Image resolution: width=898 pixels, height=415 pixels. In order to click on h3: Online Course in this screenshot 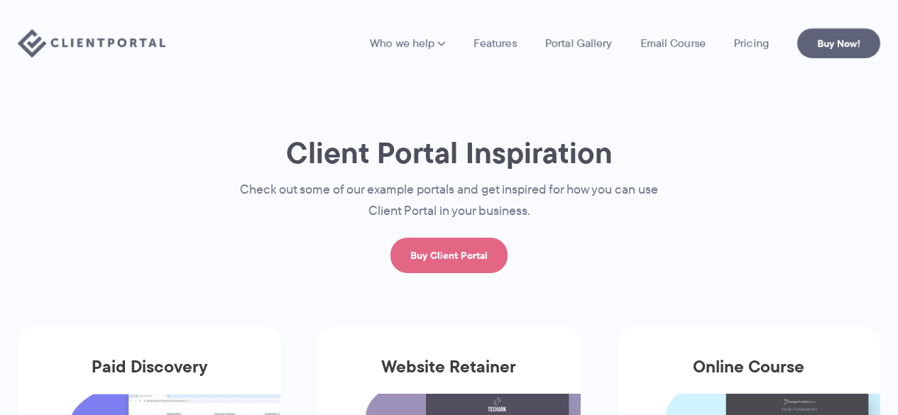, I will do `click(749, 376)`.